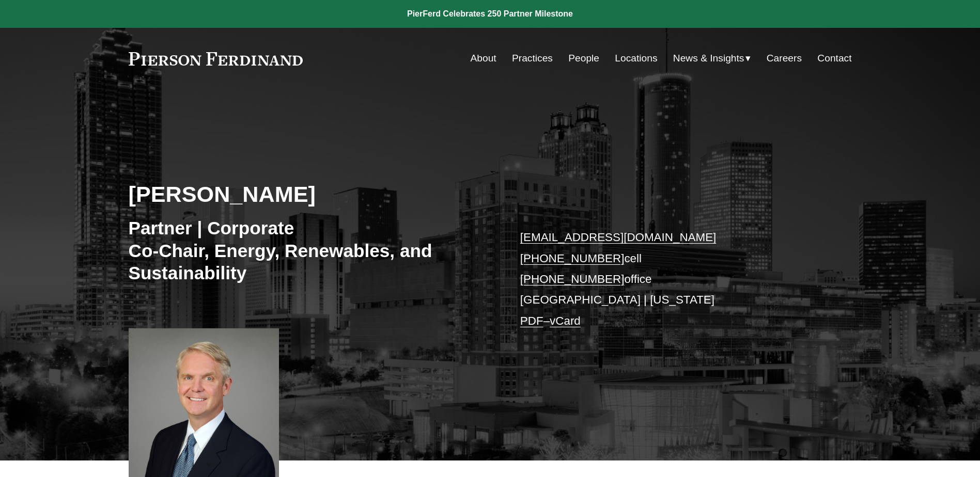 This screenshot has width=980, height=477. I want to click on a: About, so click(483, 59).